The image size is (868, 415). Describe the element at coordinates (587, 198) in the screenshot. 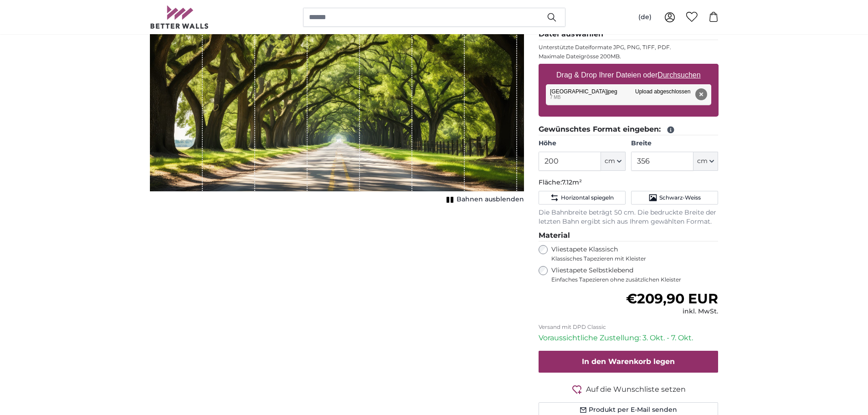

I see `span: Horizontal spiegeln` at that location.